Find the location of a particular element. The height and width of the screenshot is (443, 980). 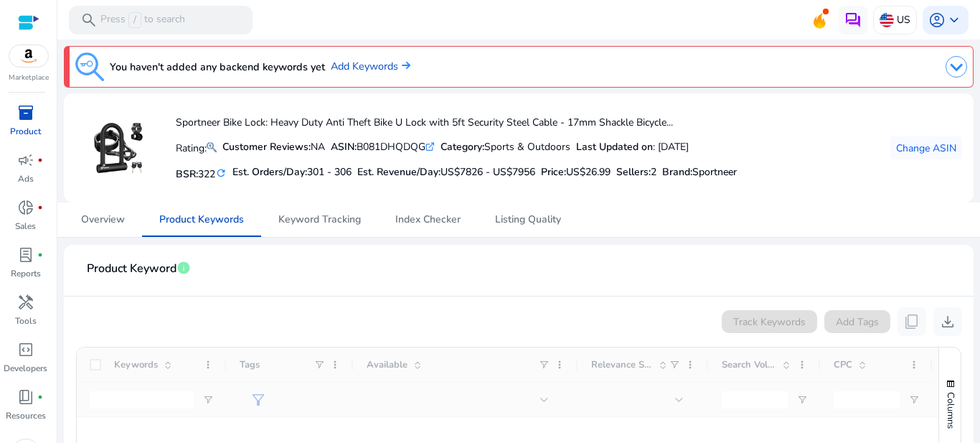

span: US$7826 - US$7956 is located at coordinates (488, 171).